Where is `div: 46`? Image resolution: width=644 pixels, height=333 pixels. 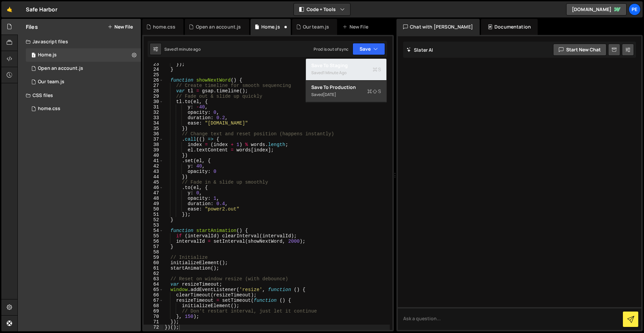
div: 46 is located at coordinates (153, 187).